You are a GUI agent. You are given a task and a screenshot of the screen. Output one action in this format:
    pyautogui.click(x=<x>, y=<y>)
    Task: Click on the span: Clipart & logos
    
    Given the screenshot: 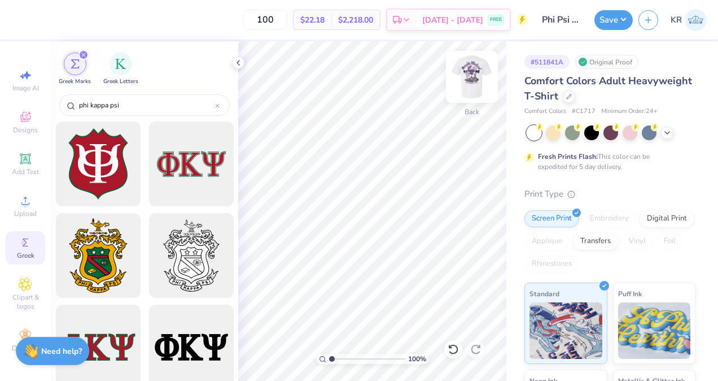 What is the action you would take?
    pyautogui.click(x=25, y=302)
    